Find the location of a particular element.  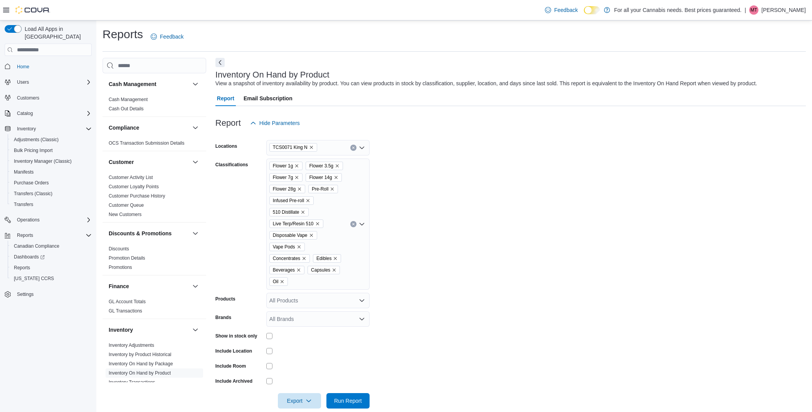

a: Customer Activity List is located at coordinates (131, 177).